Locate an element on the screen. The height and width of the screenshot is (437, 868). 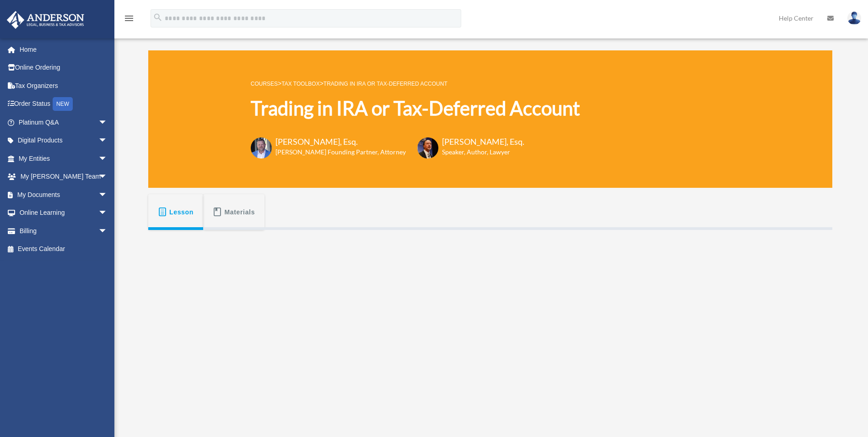
span: Materials is located at coordinates (240, 212).